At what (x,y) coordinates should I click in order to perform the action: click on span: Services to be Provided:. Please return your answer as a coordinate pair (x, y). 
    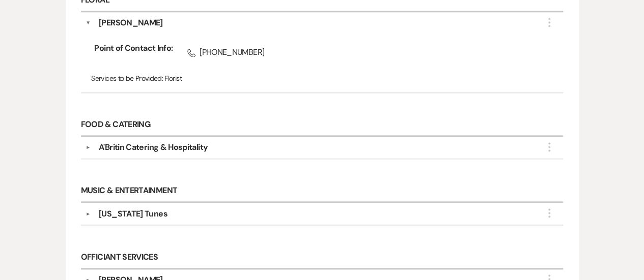
    Looking at the image, I should click on (127, 79).